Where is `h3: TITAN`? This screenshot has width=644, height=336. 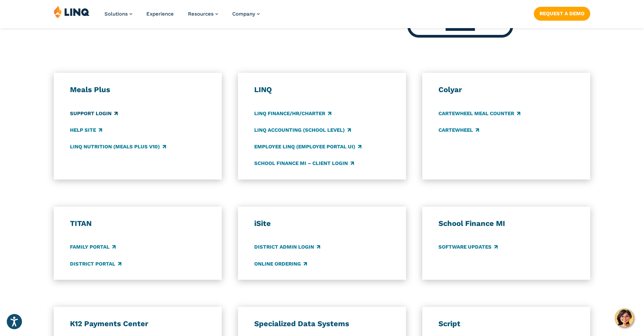 h3: TITAN is located at coordinates (138, 224).